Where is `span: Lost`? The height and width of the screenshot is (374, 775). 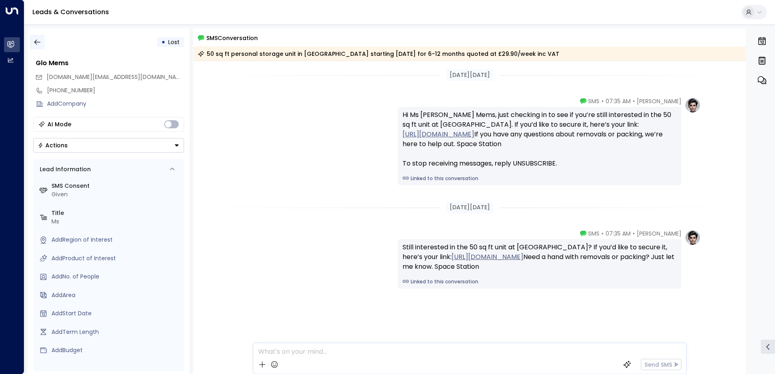 span: Lost is located at coordinates (174, 42).